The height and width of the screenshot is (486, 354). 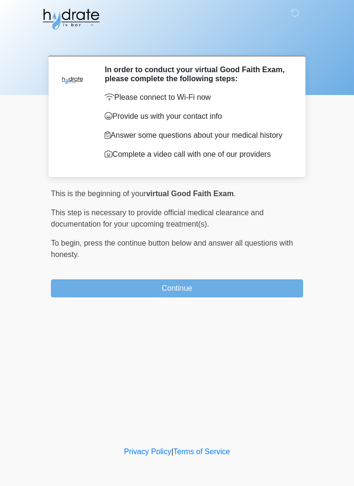 What do you see at coordinates (148, 452) in the screenshot?
I see `a: Privacy Policy` at bounding box center [148, 452].